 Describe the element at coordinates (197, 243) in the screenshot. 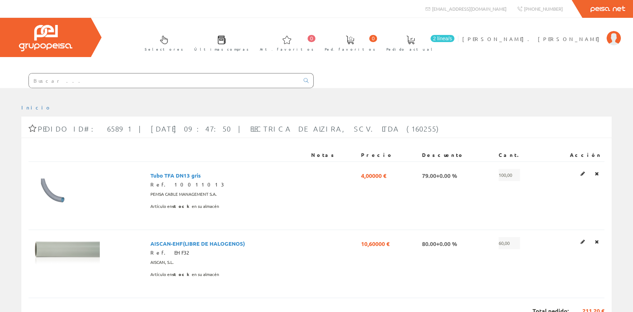

I see `span: AISCAN-EHF(LIBRE DE HALOGENOS)` at that location.